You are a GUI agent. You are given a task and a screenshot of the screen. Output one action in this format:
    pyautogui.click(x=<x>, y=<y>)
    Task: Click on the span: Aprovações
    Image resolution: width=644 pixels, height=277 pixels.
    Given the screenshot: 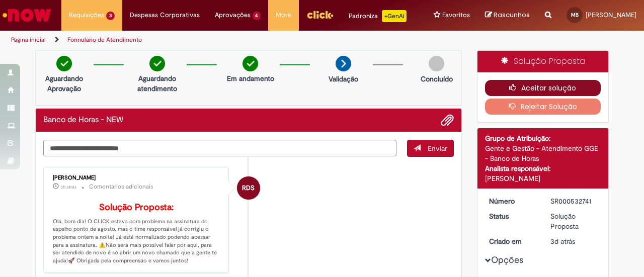 What is the action you would take?
    pyautogui.click(x=232, y=15)
    